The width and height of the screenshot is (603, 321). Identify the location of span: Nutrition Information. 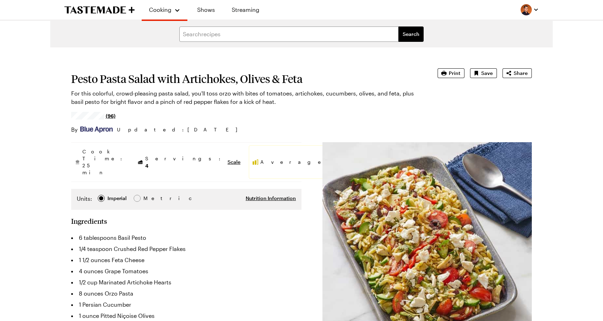
(271, 199).